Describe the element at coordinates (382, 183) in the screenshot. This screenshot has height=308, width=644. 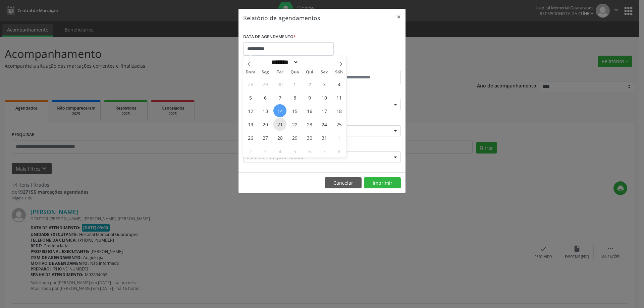
I see `button: Imprimir` at that location.